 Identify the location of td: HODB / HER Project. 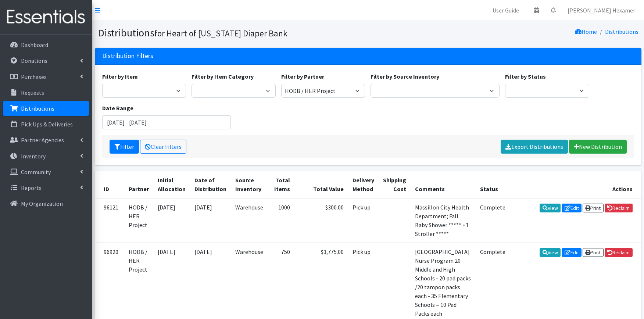
(138, 220).